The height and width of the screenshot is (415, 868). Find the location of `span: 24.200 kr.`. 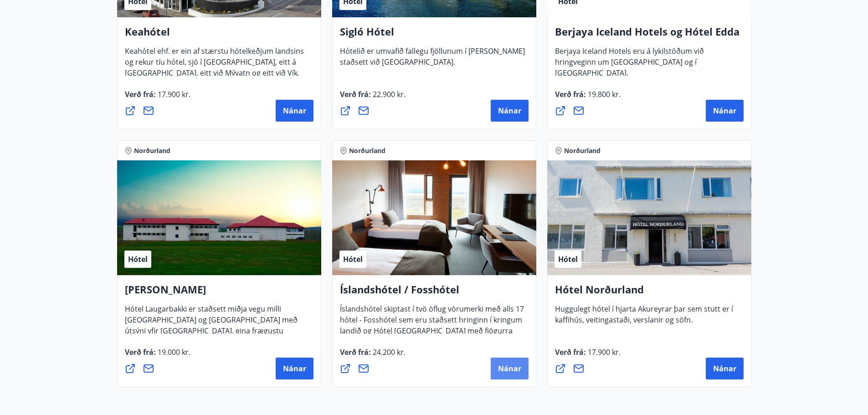

span: 24.200 kr. is located at coordinates (388, 352).